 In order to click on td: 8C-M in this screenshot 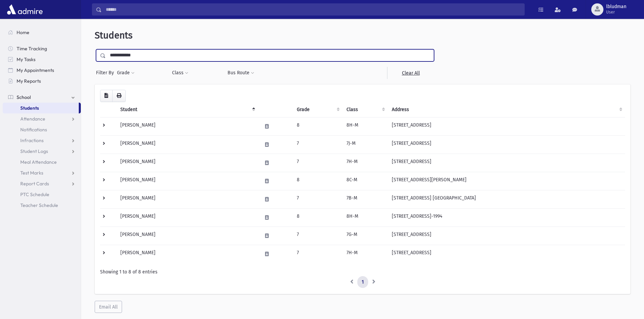, I will do `click(365, 181)`.